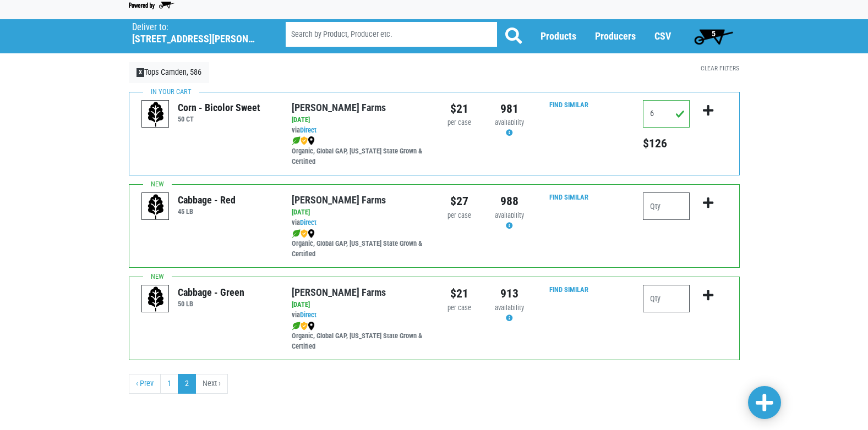 The image size is (868, 430). What do you see at coordinates (151, 5) in the screenshot?
I see `img: Powered by Big Wheelbarrow` at bounding box center [151, 5].